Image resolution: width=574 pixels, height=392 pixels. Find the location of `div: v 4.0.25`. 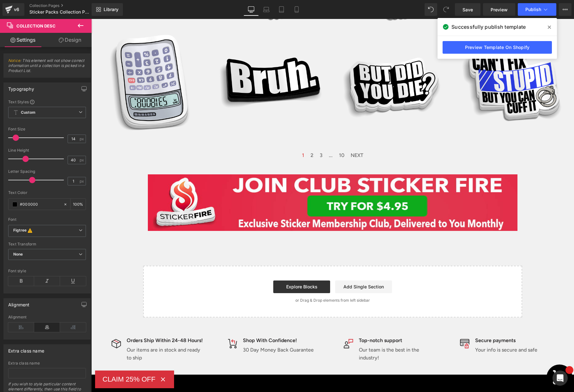

div: v 4.0.25 is located at coordinates (24, 13).